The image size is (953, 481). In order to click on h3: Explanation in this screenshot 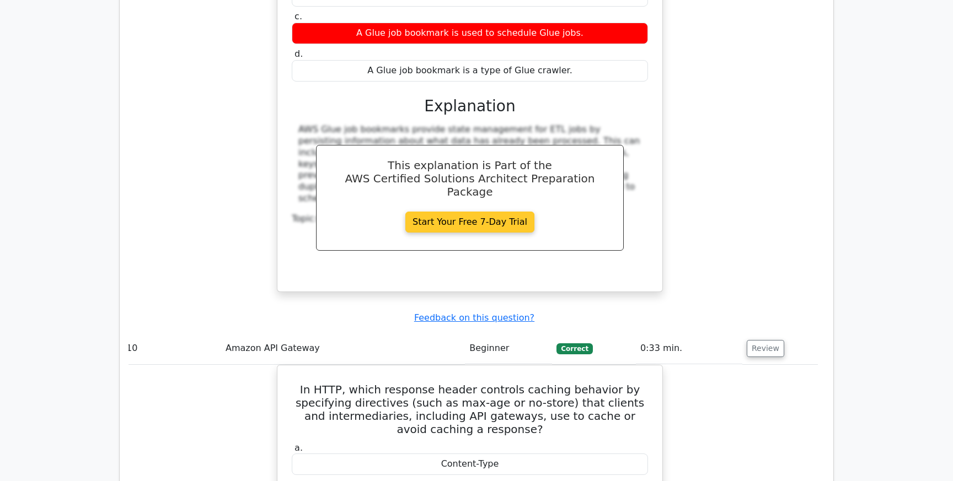, I will do `click(470, 106)`.